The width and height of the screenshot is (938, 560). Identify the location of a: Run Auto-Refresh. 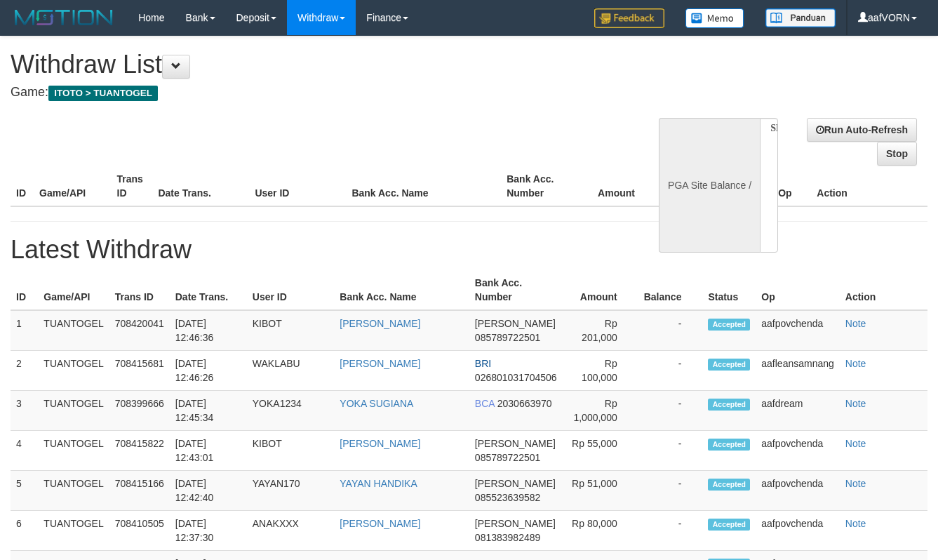
(862, 130).